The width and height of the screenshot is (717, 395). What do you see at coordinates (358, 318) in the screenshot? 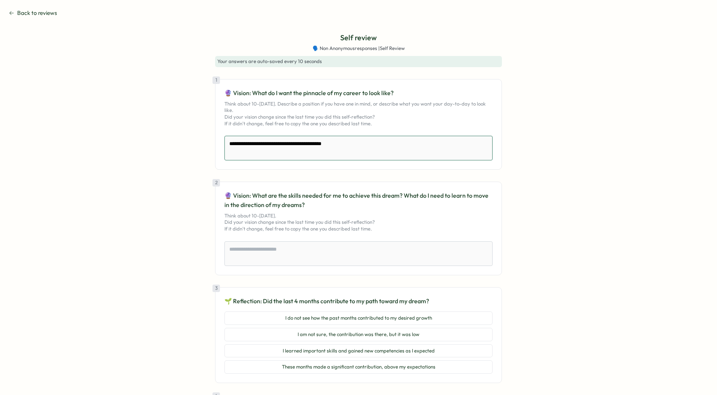
I see `button: I do not see how the past months contributed to my desired growth` at bounding box center [358, 318].